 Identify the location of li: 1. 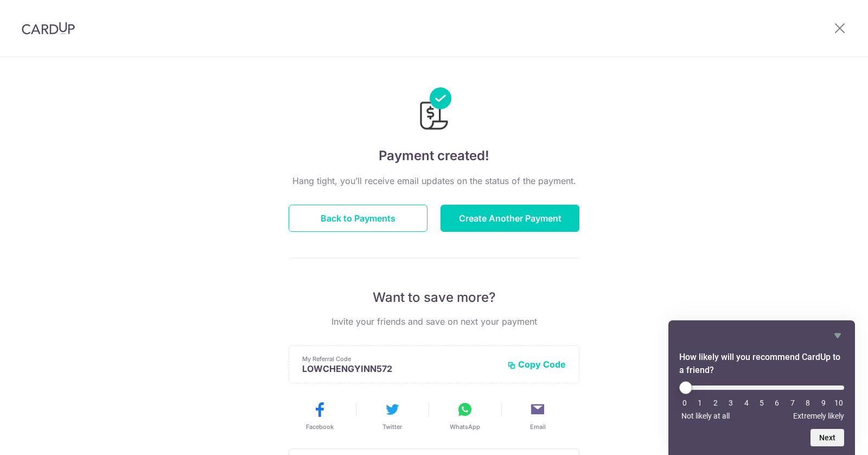
(700, 403).